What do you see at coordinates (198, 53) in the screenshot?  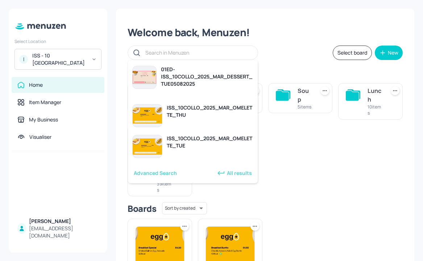 I see `input: Search in Menuzen` at bounding box center [198, 53].